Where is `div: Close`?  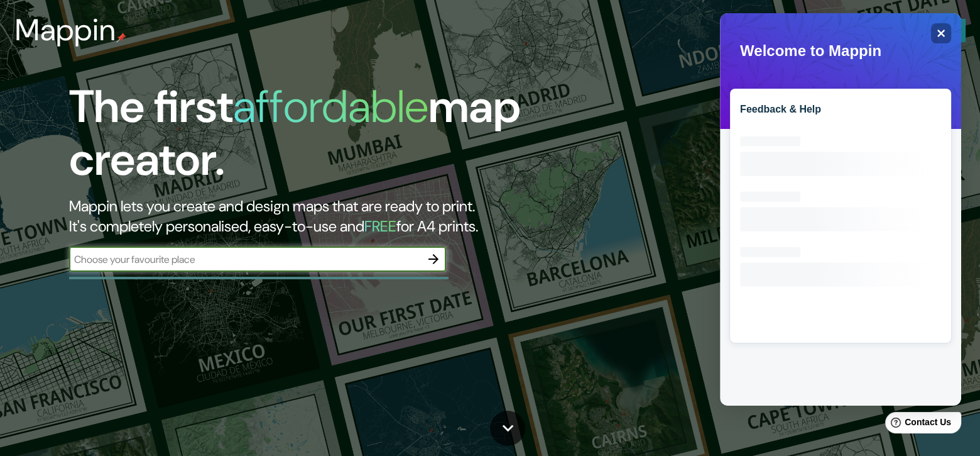 div: Close is located at coordinates (221, 20).